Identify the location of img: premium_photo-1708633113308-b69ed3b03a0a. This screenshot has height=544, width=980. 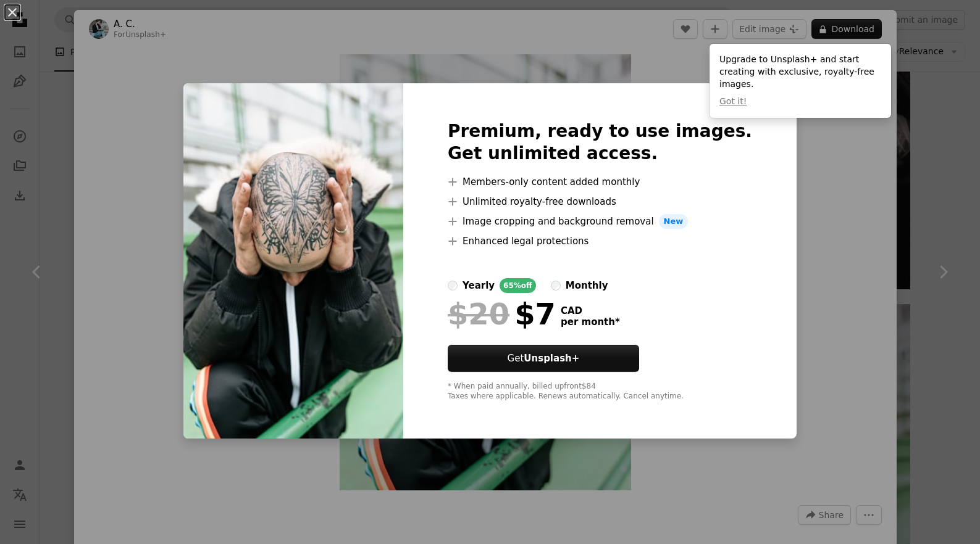
(294, 261).